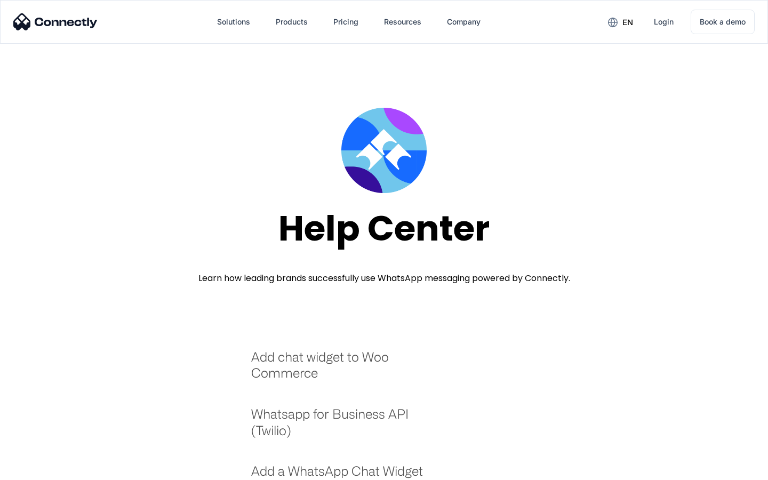 The image size is (768, 480). I want to click on a: Whatsapp for Business API (Twilio), so click(344, 427).